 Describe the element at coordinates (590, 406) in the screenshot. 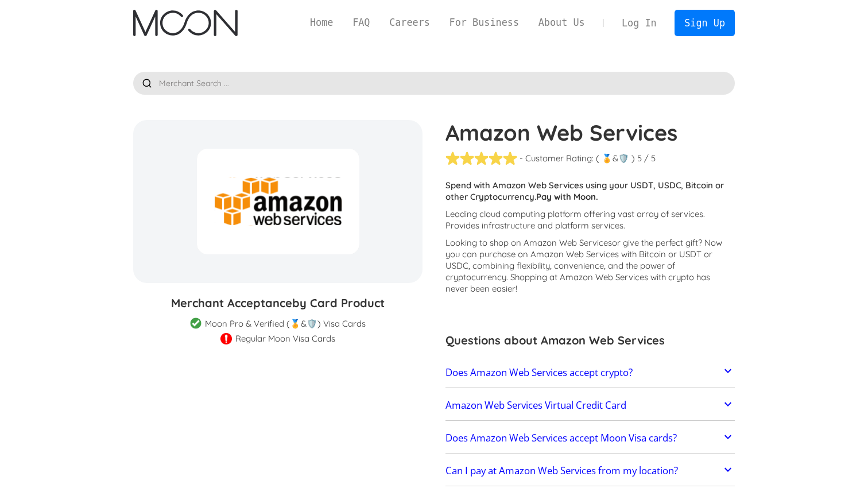

I see `a: Amazon Web Services Virtual Credit Card` at that location.